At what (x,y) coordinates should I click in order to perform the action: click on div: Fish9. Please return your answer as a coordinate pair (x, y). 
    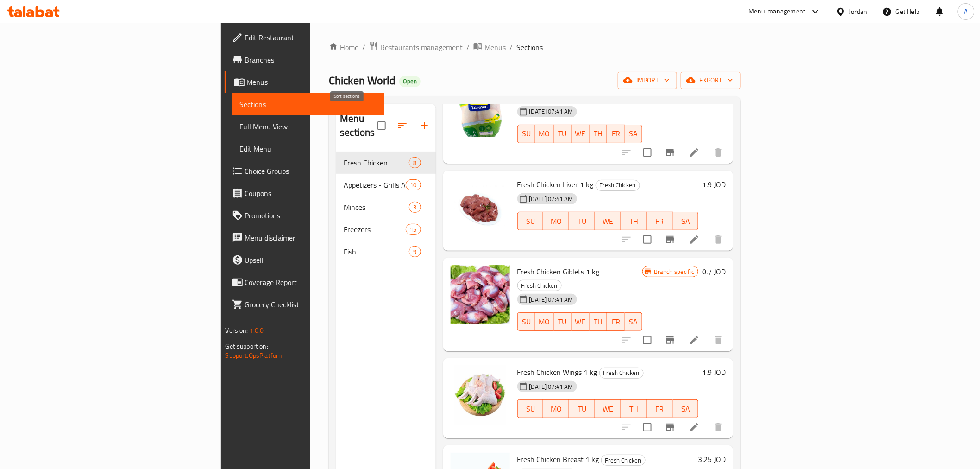
    Looking at the image, I should click on (386, 252).